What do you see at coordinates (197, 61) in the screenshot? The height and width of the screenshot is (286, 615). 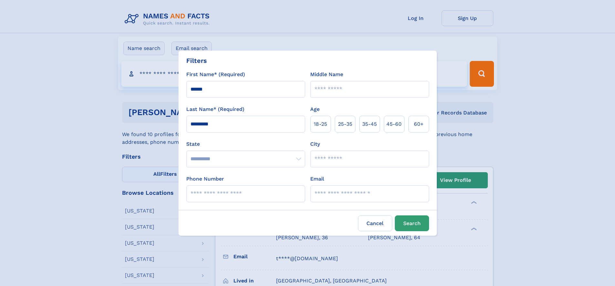 I see `div: Filters` at bounding box center [197, 61].